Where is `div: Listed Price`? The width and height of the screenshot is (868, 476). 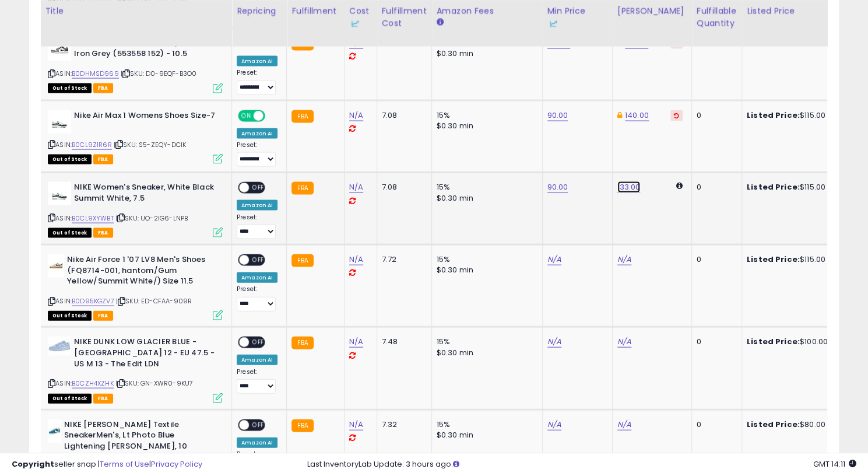
div: Listed Price is located at coordinates (797, 11).